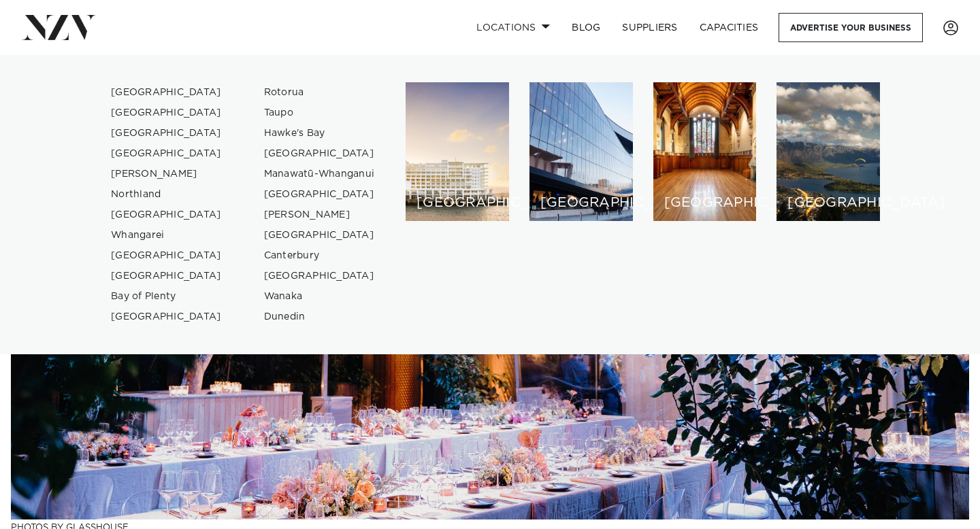 This screenshot has height=529, width=980. I want to click on a: Taupo, so click(319, 113).